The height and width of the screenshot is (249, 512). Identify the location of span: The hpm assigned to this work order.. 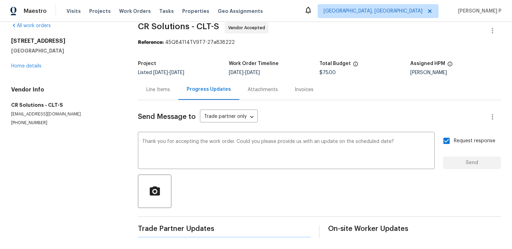
(450, 66).